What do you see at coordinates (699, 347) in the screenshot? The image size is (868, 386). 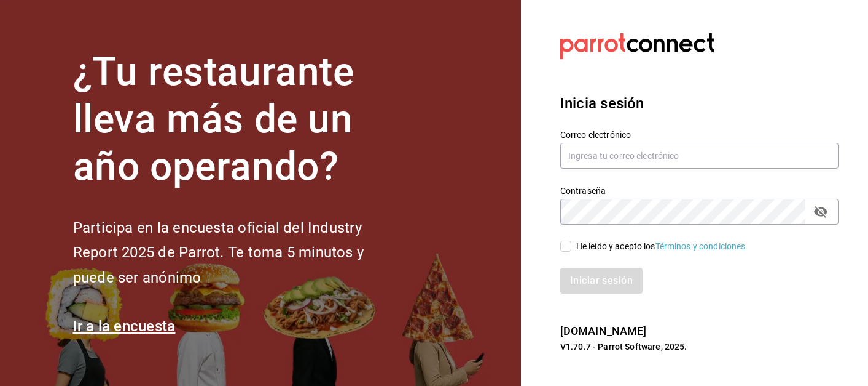 I see `p: V1.70.7 - Parrot Software, 2025.` at bounding box center [699, 347].